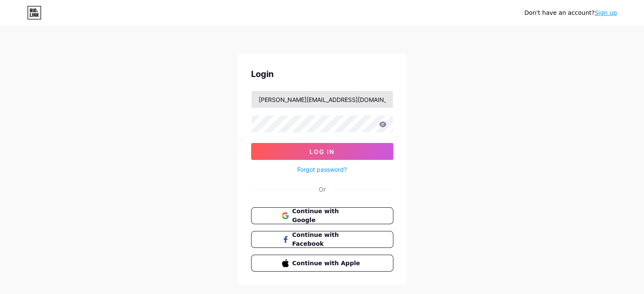 The width and height of the screenshot is (644, 294). Describe the element at coordinates (322, 152) in the screenshot. I see `button: Log In` at that location.